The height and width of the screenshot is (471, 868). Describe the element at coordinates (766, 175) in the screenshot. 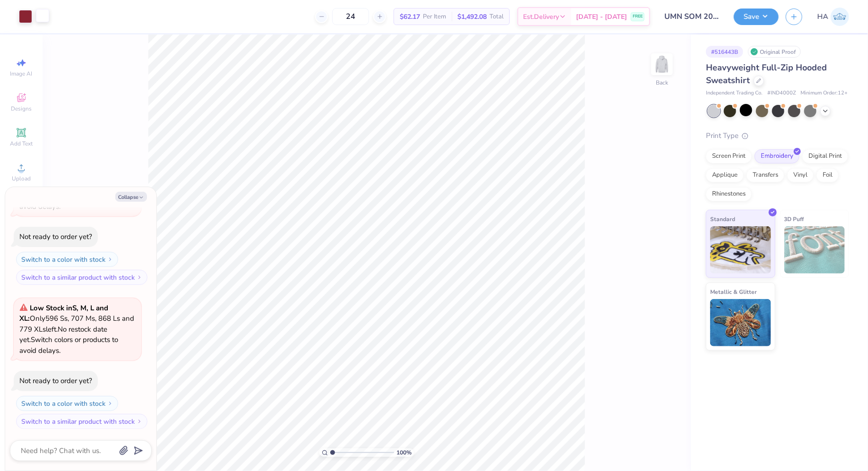

I see `div: Transfers` at that location.